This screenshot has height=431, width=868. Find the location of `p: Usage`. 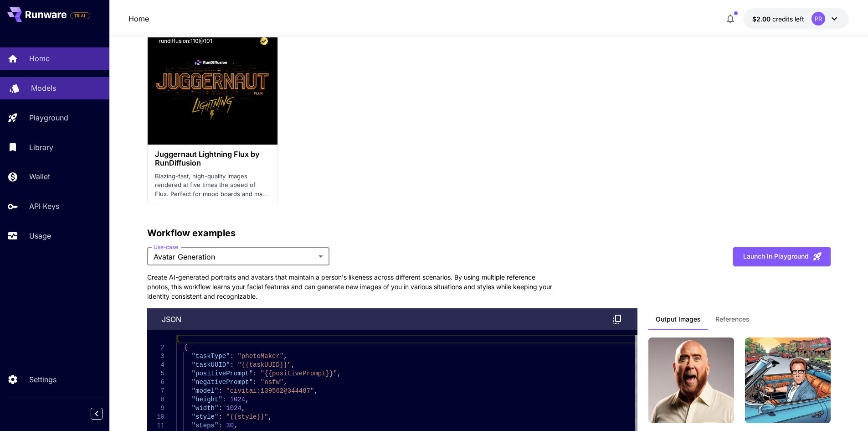

p: Usage is located at coordinates (40, 236).